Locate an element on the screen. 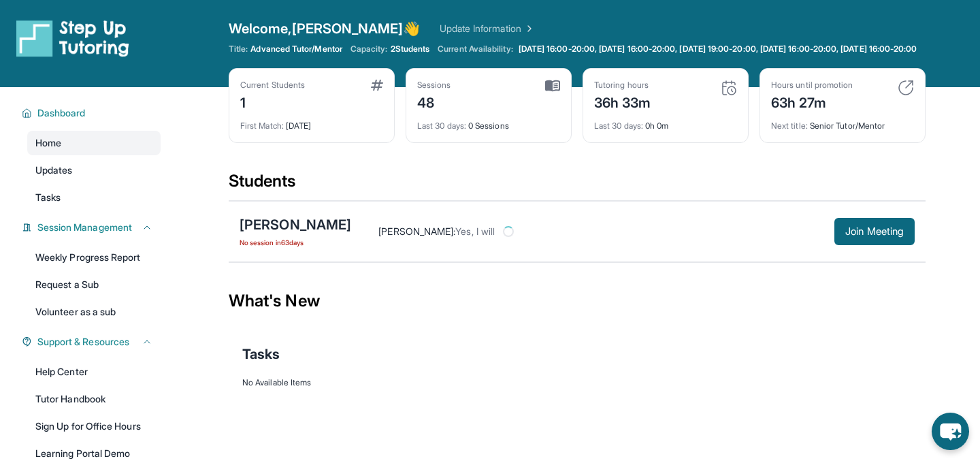 This screenshot has width=980, height=461. span: Updates is located at coordinates (54, 170).